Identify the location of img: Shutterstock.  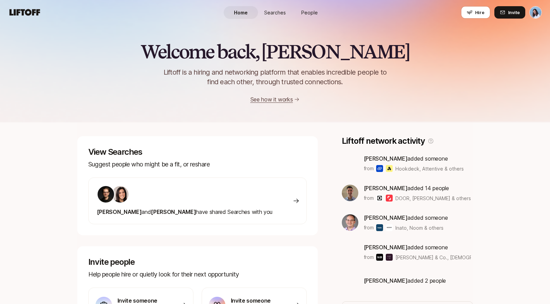
(389, 198).